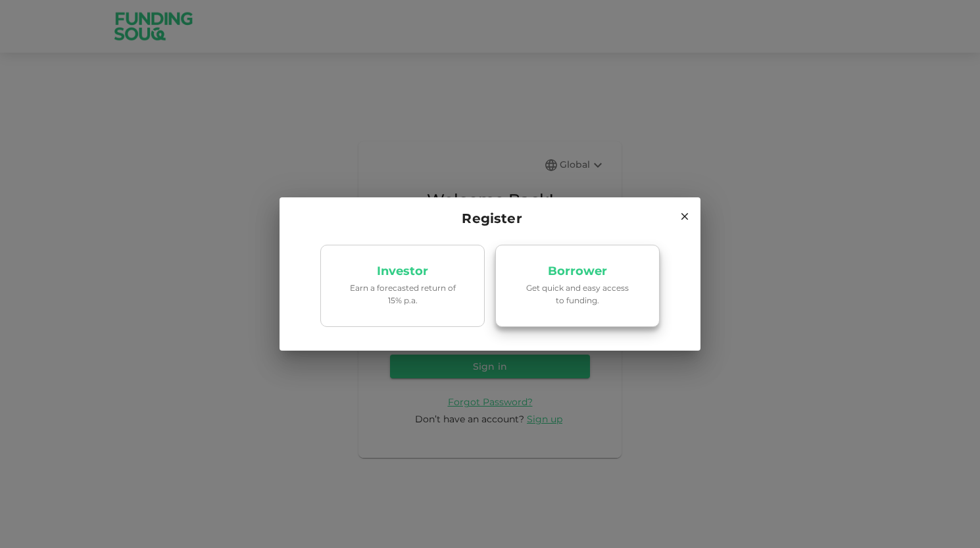  What do you see at coordinates (489, 218) in the screenshot?
I see `span: Register` at bounding box center [489, 218].